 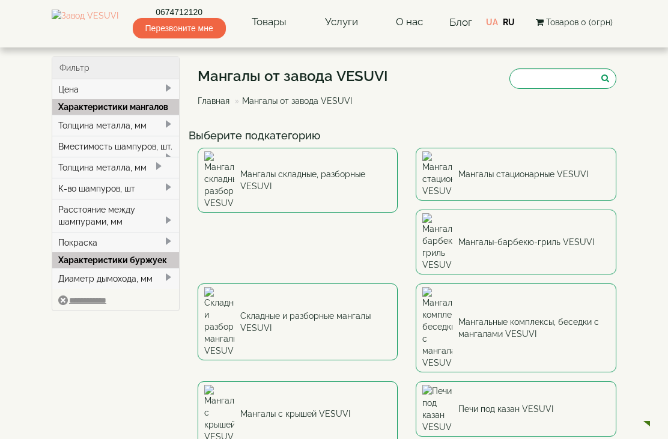 I want to click on img: Мангалы складные, разборные VESUVI, so click(x=219, y=180).